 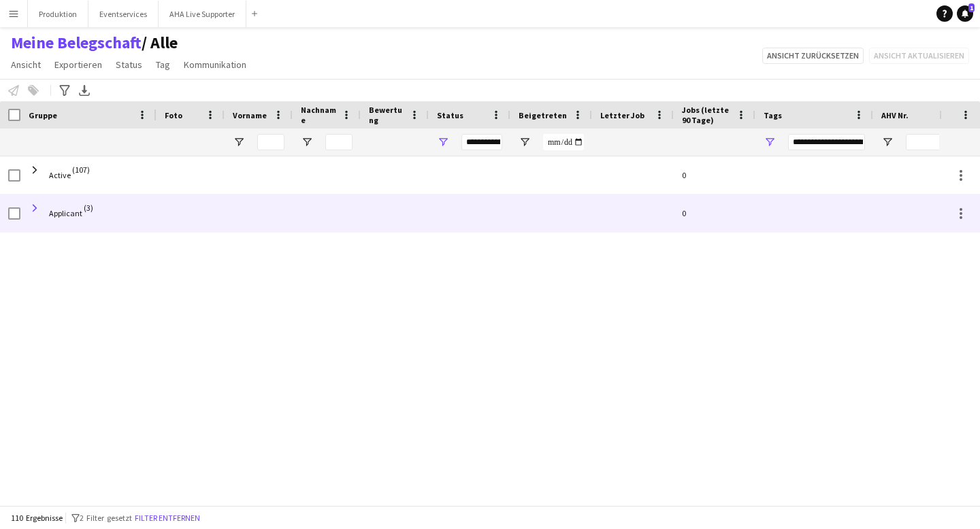 What do you see at coordinates (971, 7) in the screenshot?
I see `span: 1` at bounding box center [971, 7].